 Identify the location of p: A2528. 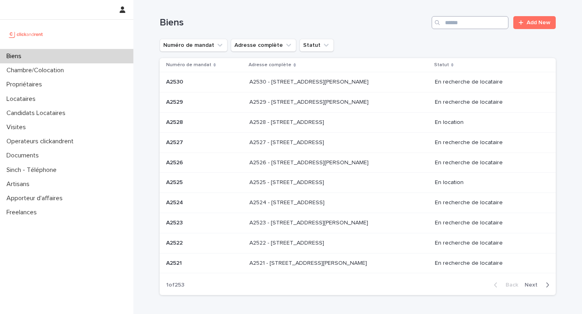
(175, 122).